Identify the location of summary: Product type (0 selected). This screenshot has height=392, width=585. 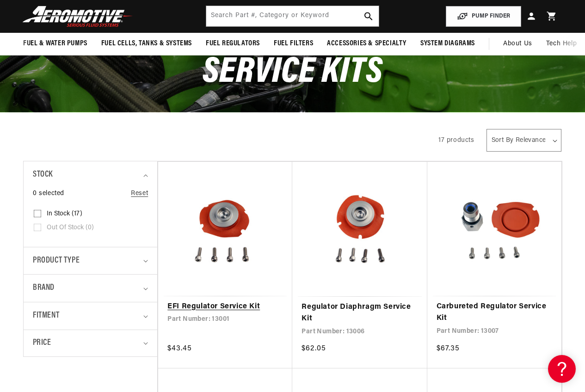
(90, 260).